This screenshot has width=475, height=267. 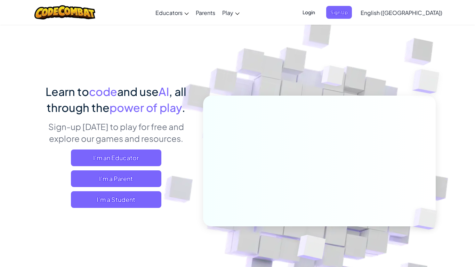 I want to click on button: I'm a Student, so click(x=116, y=200).